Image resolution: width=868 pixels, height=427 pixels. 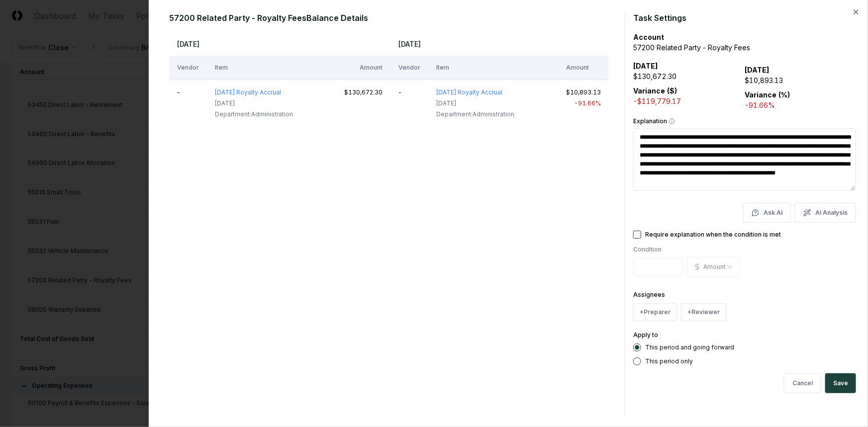 What do you see at coordinates (713, 234) in the screenshot?
I see `label: Require explanation when the condition is met` at bounding box center [713, 234].